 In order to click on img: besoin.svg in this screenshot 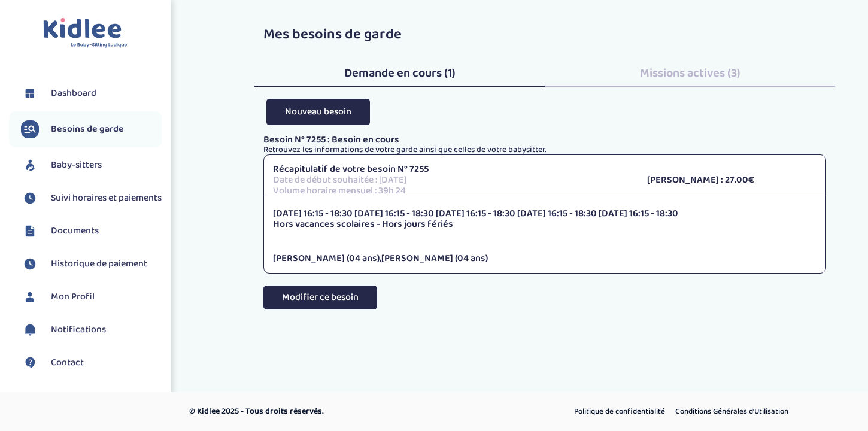, I will do `click(30, 129)`.